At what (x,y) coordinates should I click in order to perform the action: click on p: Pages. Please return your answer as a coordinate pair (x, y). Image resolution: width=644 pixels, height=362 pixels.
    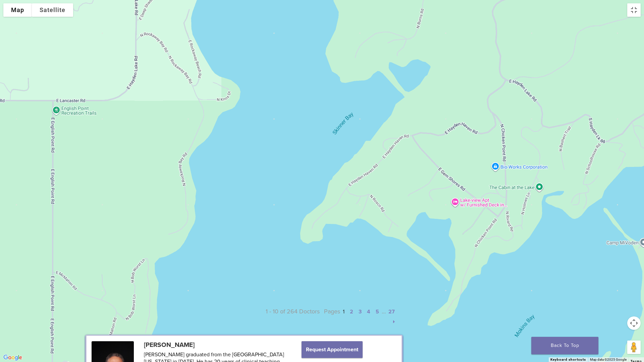
    Looking at the image, I should click on (359, 316).